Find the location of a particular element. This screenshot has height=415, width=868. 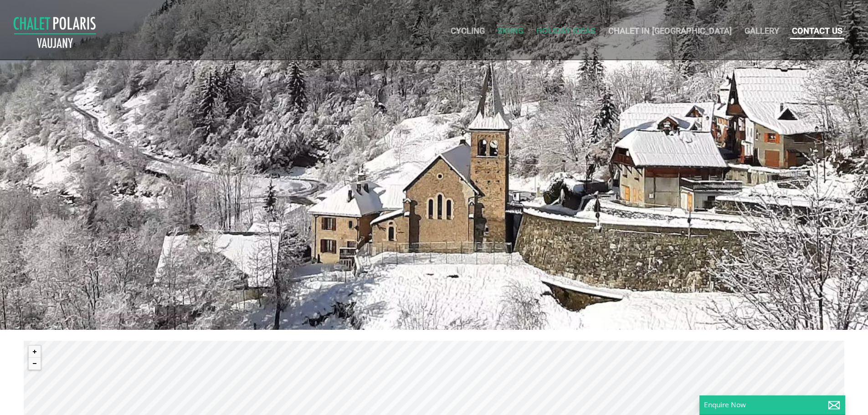

button: Zoom in is located at coordinates (35, 352).